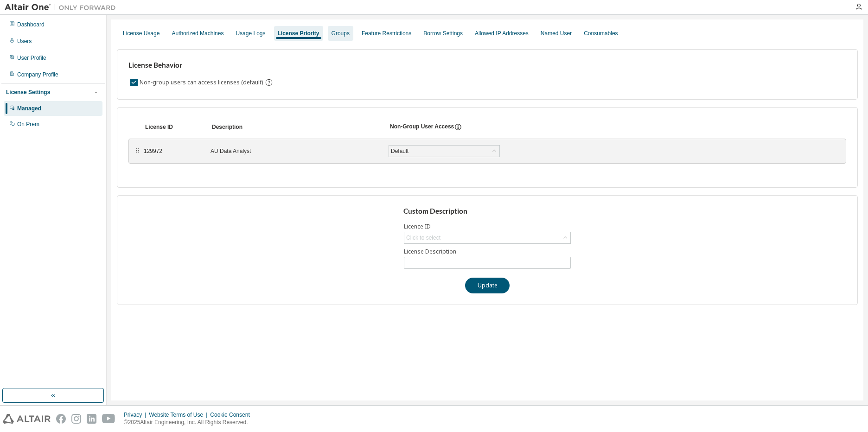 The width and height of the screenshot is (868, 432). Describe the element at coordinates (200, 66) in the screenshot. I see `h3: License Behavior` at that location.